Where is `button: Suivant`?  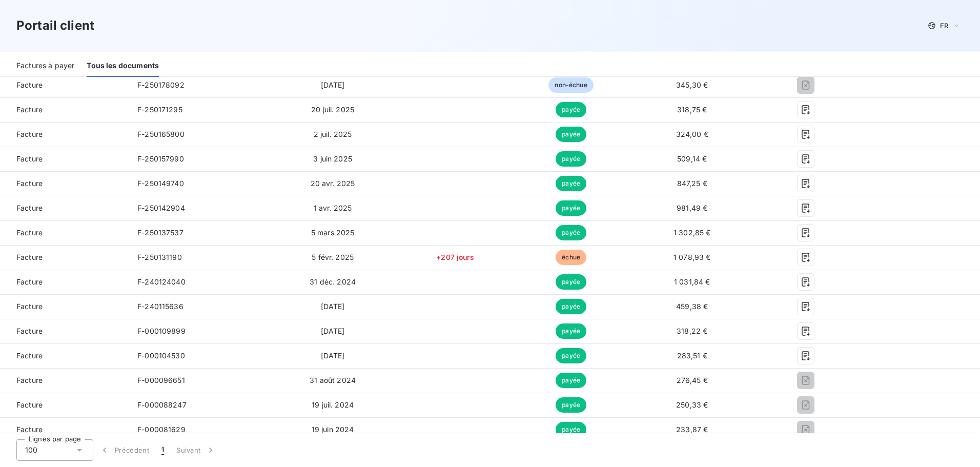 button: Suivant is located at coordinates (196, 450).